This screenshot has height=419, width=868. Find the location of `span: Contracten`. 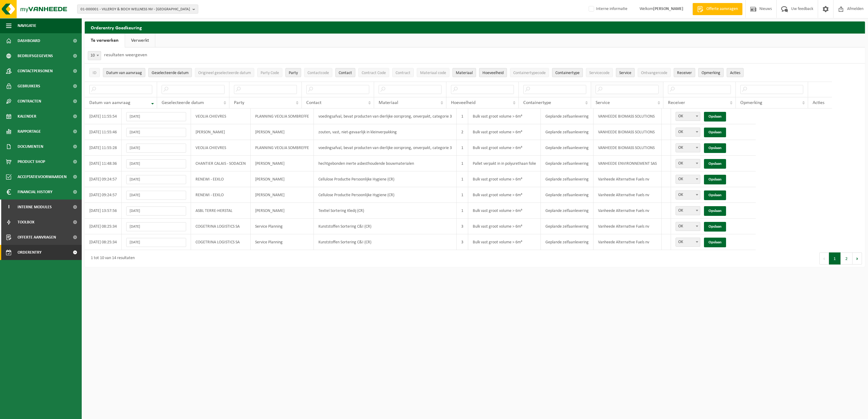

span: Contracten is located at coordinates (29, 101).